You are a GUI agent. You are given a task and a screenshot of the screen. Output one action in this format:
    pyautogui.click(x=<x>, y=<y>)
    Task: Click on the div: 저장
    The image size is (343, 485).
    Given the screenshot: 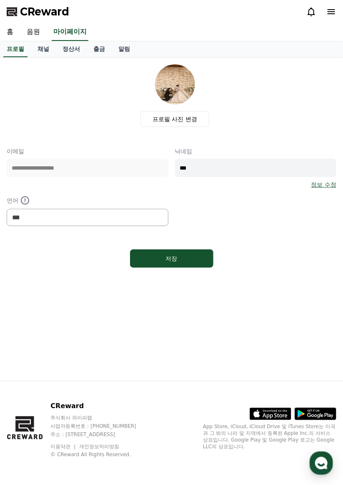 What is the action you would take?
    pyautogui.click(x=172, y=258)
    